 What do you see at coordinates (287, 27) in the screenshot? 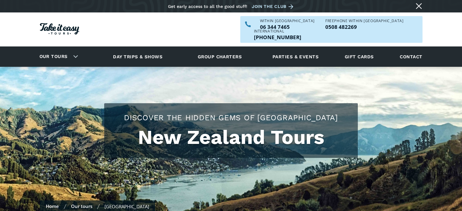
I see `a: Call us within NZ on 063447465` at bounding box center [287, 27].